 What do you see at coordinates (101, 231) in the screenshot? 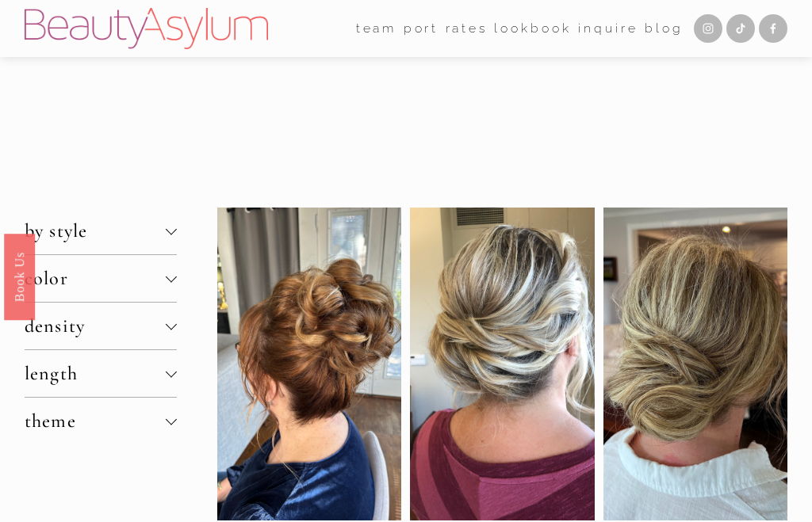
I see `button: by style` at bounding box center [101, 231].